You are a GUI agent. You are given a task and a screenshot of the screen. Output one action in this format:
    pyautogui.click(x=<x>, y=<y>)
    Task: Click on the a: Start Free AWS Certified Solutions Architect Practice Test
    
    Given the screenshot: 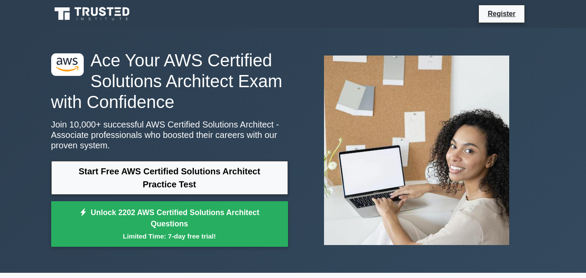 What is the action you would take?
    pyautogui.click(x=170, y=178)
    